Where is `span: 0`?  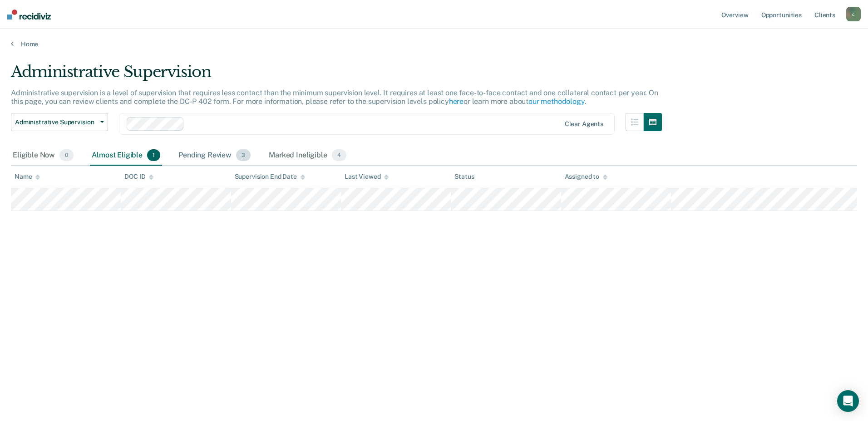
span: 0 is located at coordinates (66, 155).